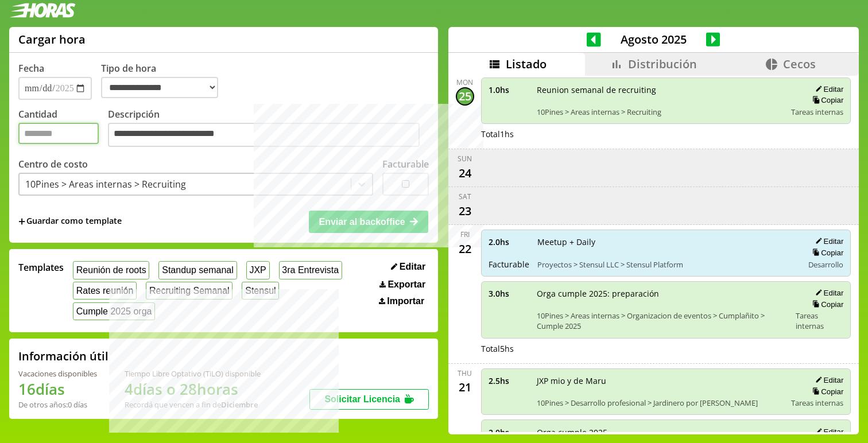  What do you see at coordinates (666, 265) in the screenshot?
I see `span: Proyectos > Stensul LLC > Stensul Platform` at bounding box center [666, 265].